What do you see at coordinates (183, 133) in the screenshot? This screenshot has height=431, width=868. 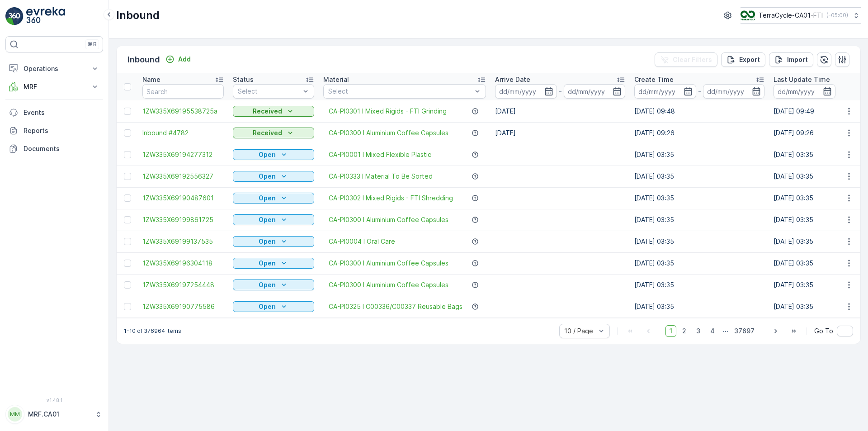 I see `span: Inbound #4782` at bounding box center [183, 133].